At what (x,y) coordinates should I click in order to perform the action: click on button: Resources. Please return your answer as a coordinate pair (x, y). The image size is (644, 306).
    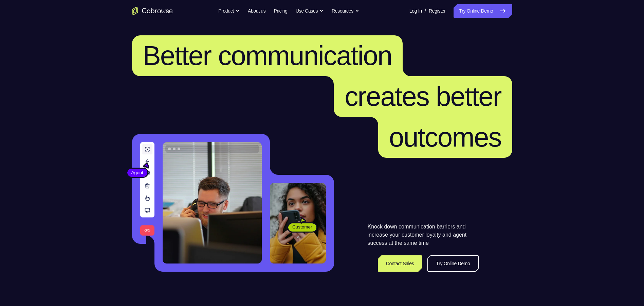
    Looking at the image, I should click on (345, 11).